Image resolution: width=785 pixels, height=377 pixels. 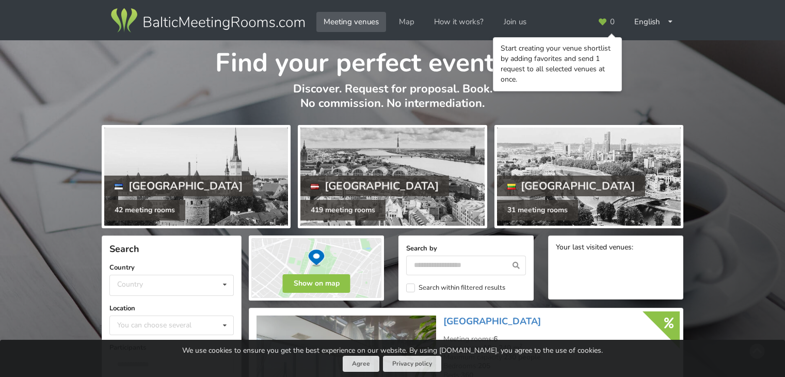 What do you see at coordinates (459, 22) in the screenshot?
I see `a: How it works?` at bounding box center [459, 22].